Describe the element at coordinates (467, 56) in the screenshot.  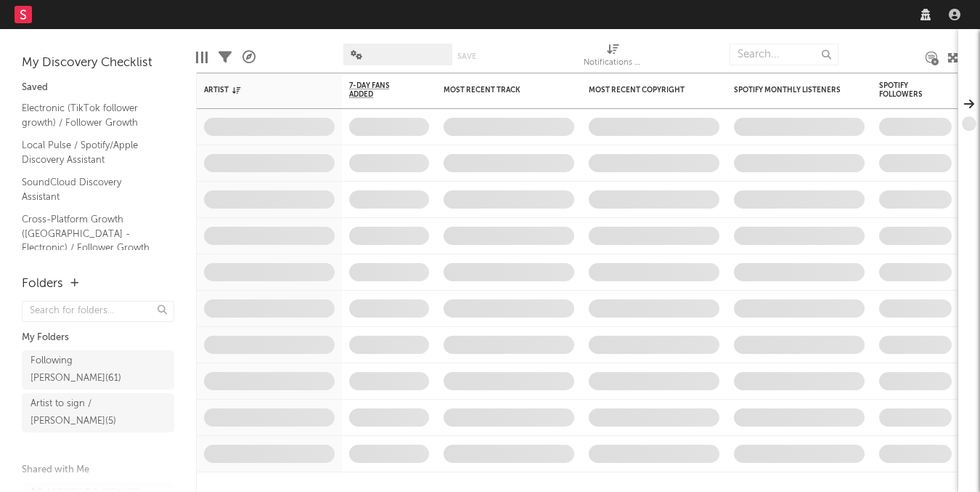
I see `button: Save` at that location.